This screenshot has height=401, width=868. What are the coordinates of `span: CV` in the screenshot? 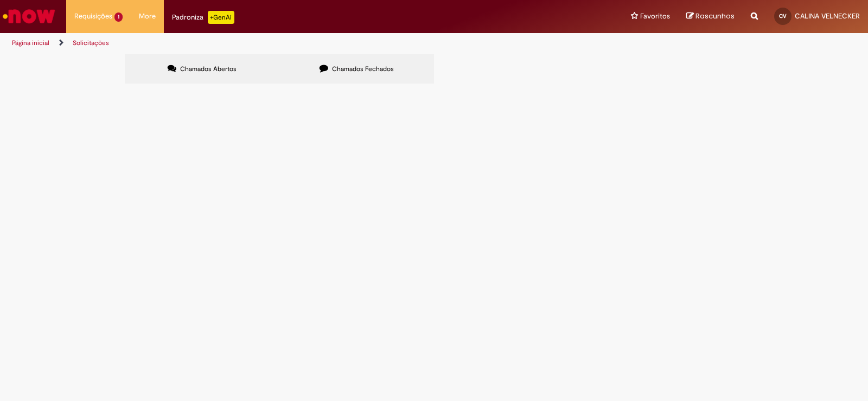 It's located at (783, 16).